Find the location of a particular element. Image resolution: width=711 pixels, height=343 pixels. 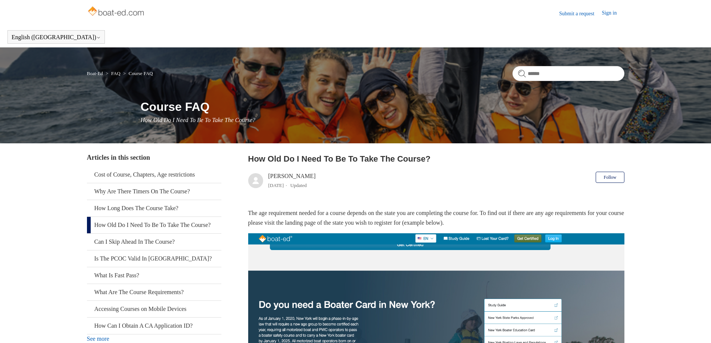

span: Articles in this section is located at coordinates (118, 158).